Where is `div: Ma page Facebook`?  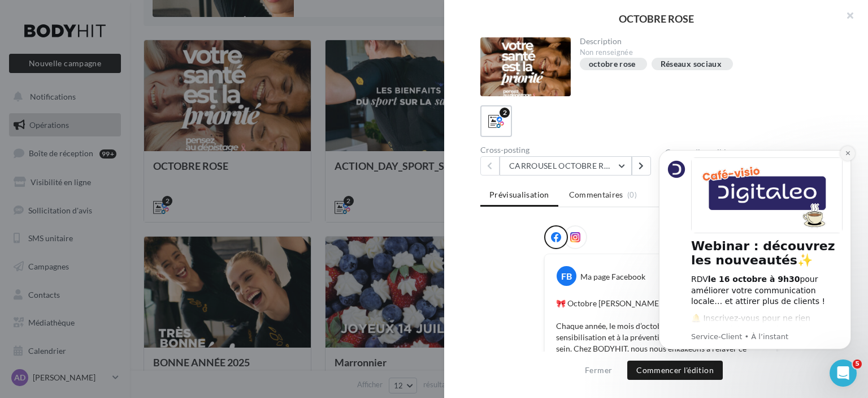 div: Ma page Facebook is located at coordinates (613, 277).